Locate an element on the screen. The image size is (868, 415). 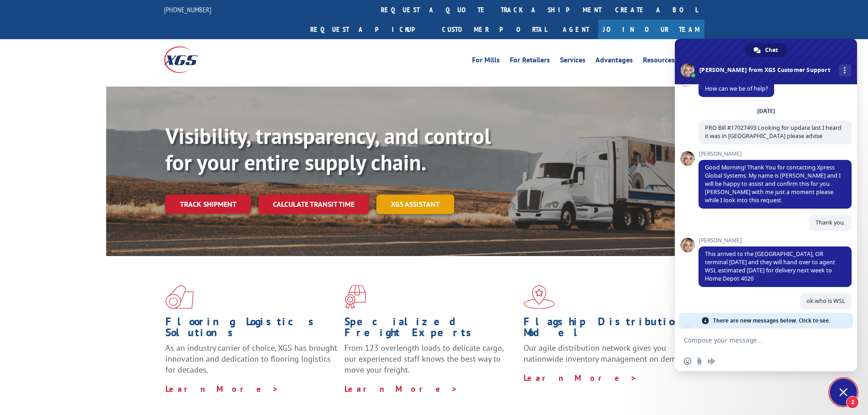
h1: Flagship Distribution Model is located at coordinates (610, 329).